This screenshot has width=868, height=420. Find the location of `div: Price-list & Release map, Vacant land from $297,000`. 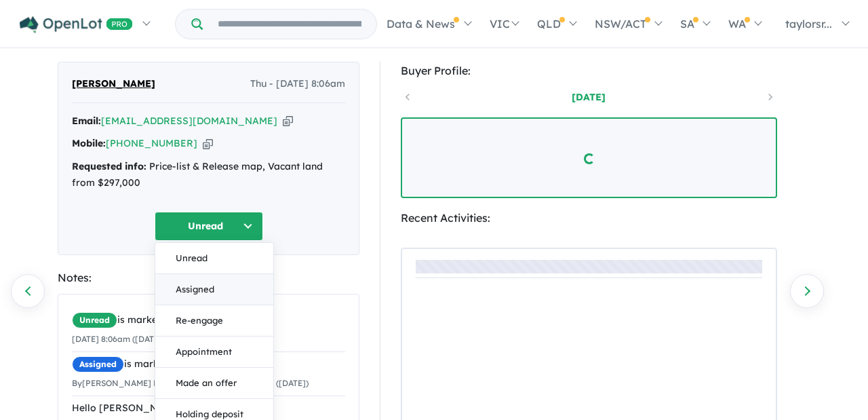

div: Price-list & Release map, Vacant land from $297,000 is located at coordinates (208, 175).